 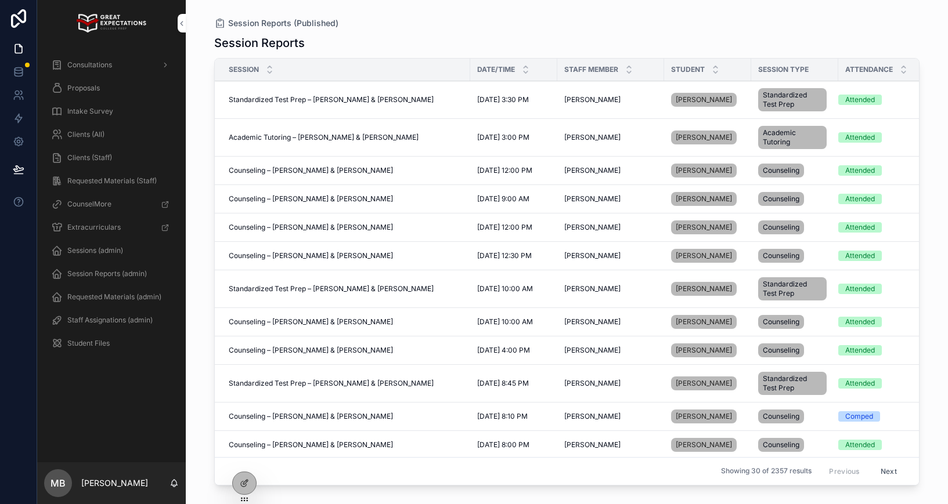 I want to click on a: Requested Materials (admin), so click(x=111, y=297).